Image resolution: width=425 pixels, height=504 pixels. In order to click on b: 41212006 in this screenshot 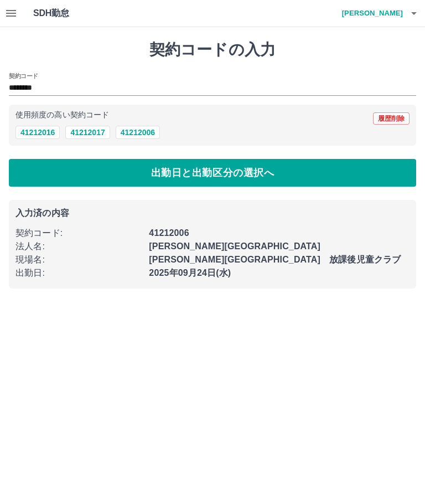, I will do `click(169, 233)`.